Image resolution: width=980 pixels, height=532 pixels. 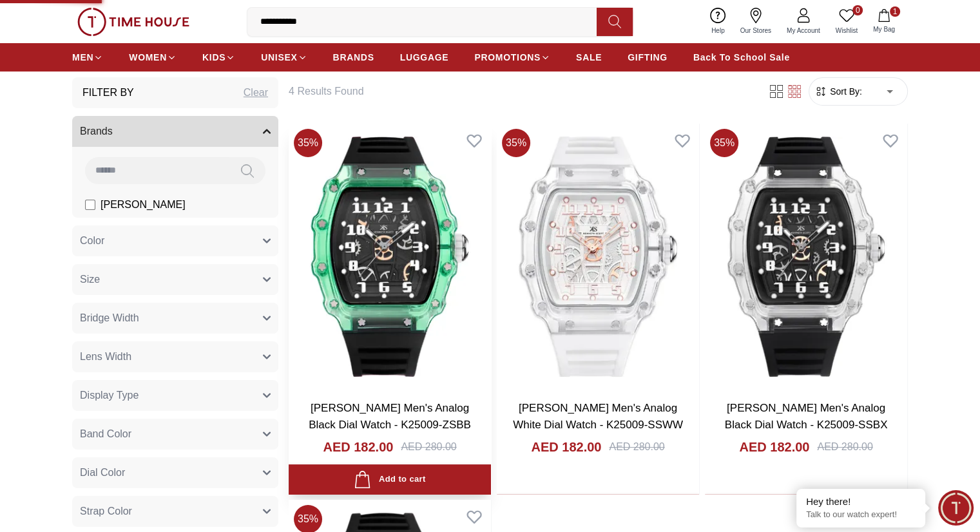 What do you see at coordinates (884, 22) in the screenshot?
I see `button: 1My Bag` at bounding box center [884, 22].